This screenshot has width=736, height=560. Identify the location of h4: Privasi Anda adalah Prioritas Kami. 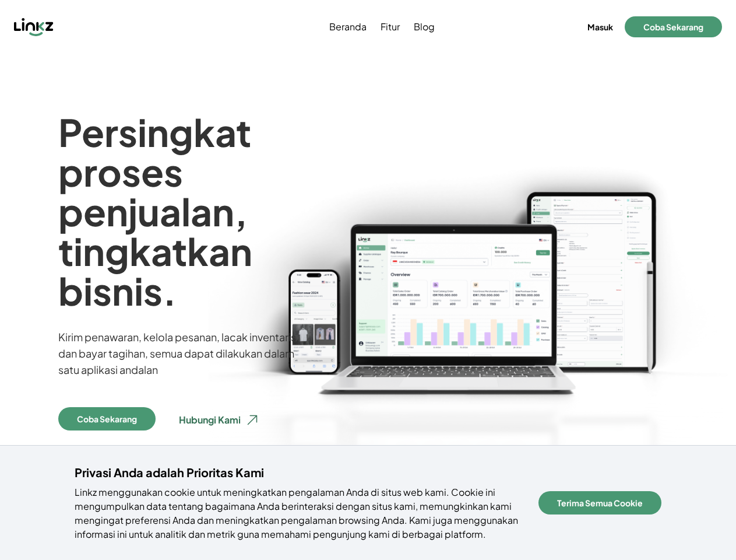
(299, 472).